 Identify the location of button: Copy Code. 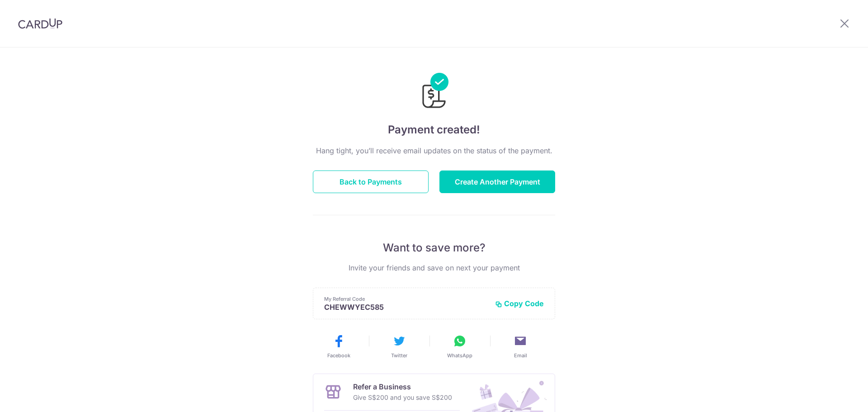
(519, 303).